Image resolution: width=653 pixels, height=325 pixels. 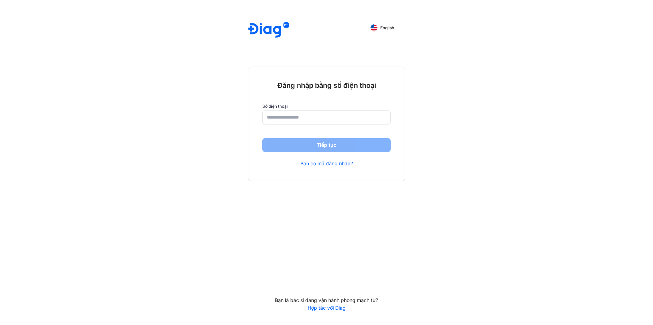 I want to click on a: Hợp tác với Diag, so click(x=326, y=308).